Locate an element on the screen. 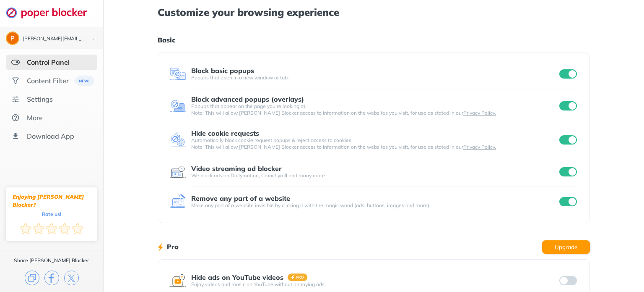 This screenshot has width=644, height=292. div: Settings is located at coordinates (40, 99).